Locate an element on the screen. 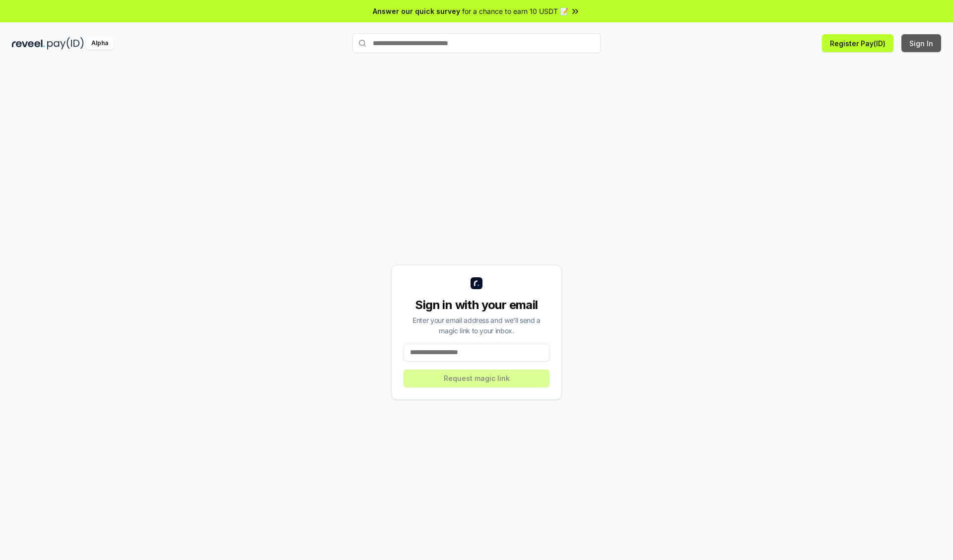 The height and width of the screenshot is (560, 953). div: Sign in with your email is located at coordinates (476, 305).